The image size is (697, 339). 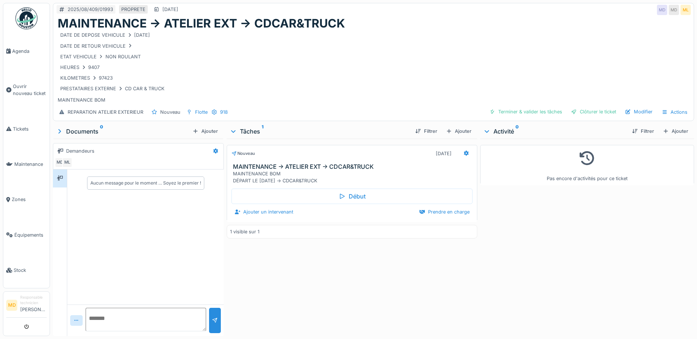 I want to click on span: Tickets, so click(x=30, y=129).